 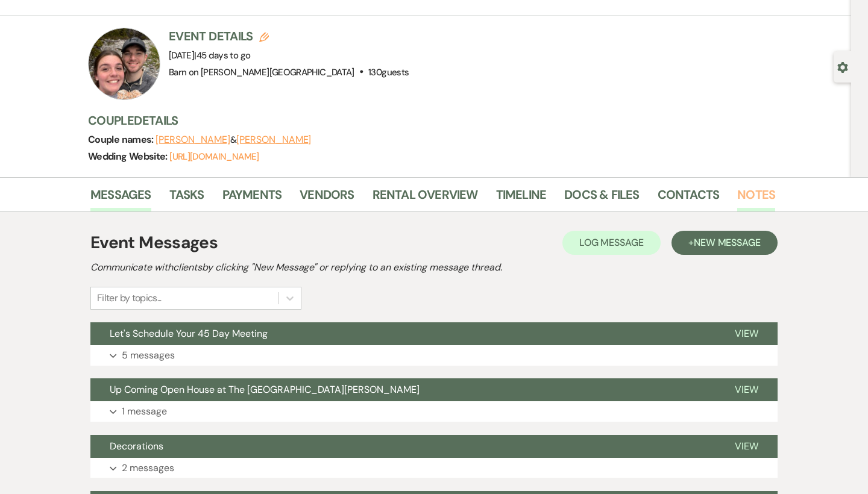 I want to click on p: 1 message, so click(x=144, y=412).